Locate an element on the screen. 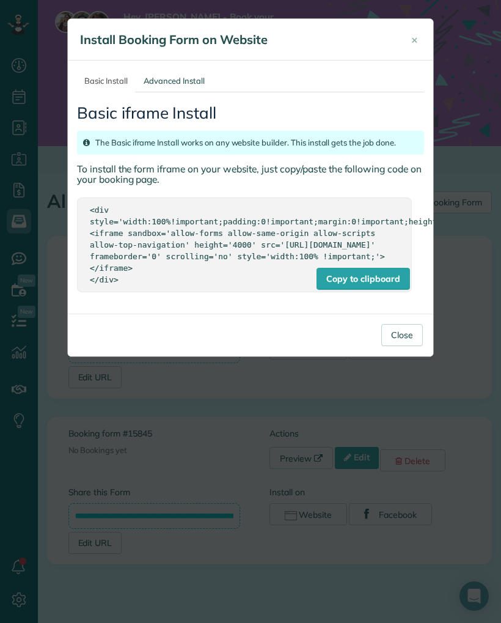 This screenshot has width=501, height=623. div: <div style='width:100%!important;padding:0!important;margin:0!important;height:4000px!important;'... is located at coordinates (245, 245).